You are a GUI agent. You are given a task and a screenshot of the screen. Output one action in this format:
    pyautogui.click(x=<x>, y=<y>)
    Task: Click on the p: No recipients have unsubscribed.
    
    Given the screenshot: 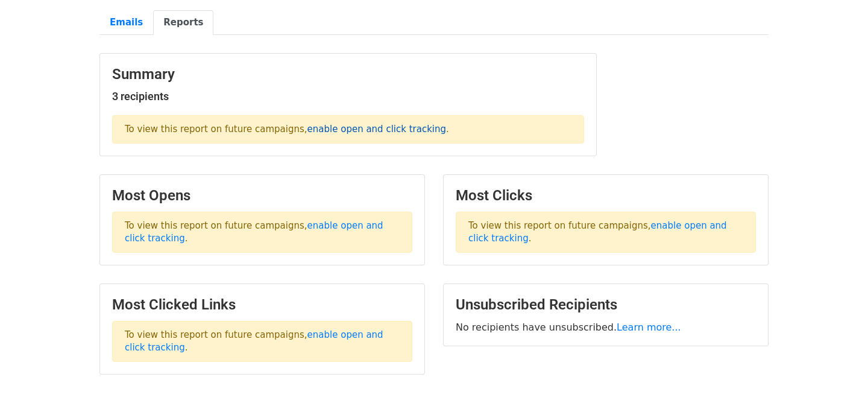 What is the action you would take?
    pyautogui.click(x=606, y=327)
    